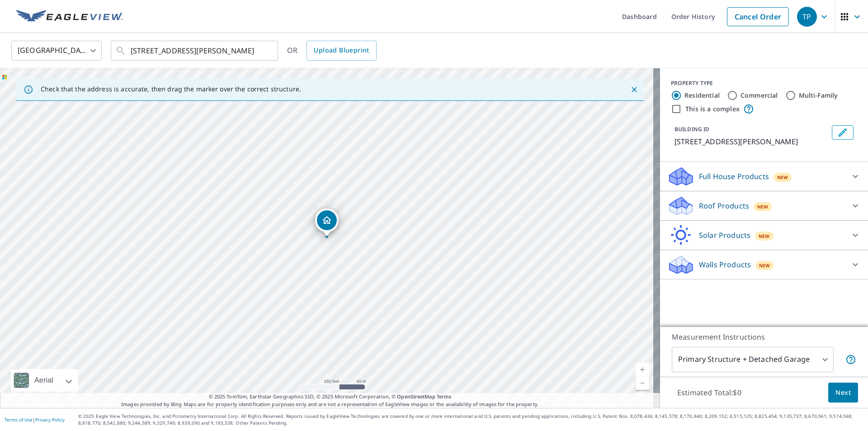 The width and height of the screenshot is (868, 431). What do you see at coordinates (416, 396) in the screenshot?
I see `a: OpenStreetMap` at bounding box center [416, 396].